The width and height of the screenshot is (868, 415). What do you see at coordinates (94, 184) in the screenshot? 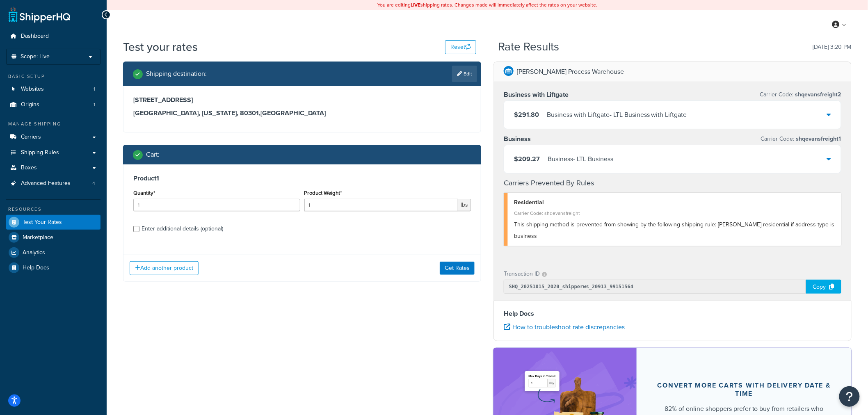
I see `span: 4` at bounding box center [94, 184].